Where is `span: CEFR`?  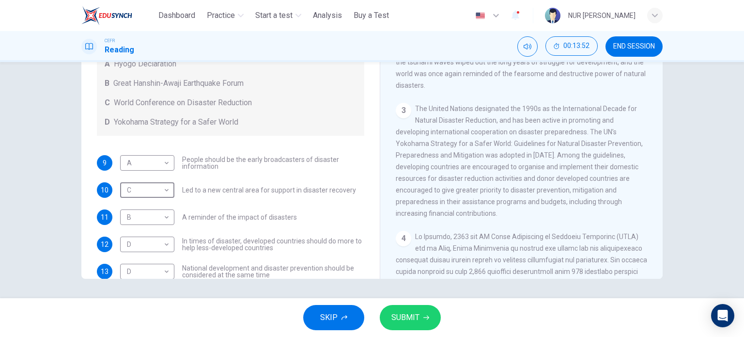
span: CEFR is located at coordinates (110, 41).